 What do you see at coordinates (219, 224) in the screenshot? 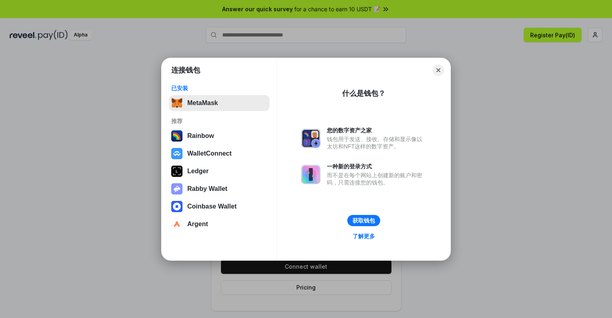
I see `button: Argent` at bounding box center [219, 224].